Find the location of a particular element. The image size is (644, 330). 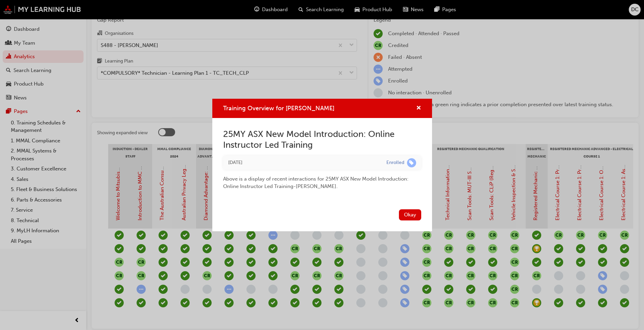

button: Okay is located at coordinates (410, 215).